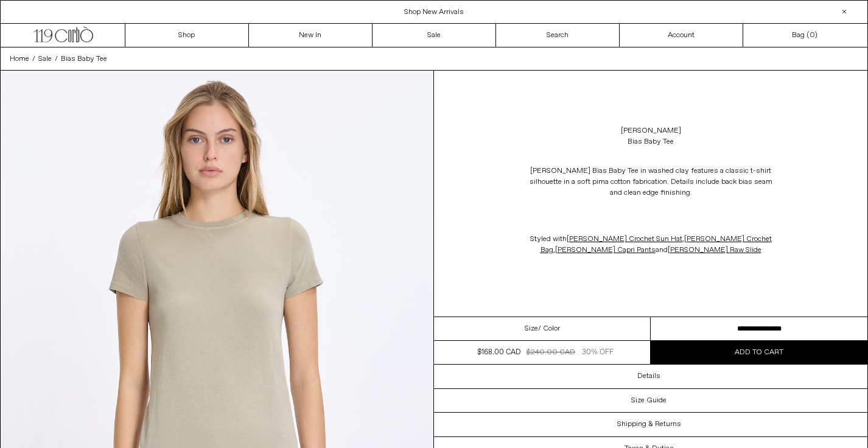 Image resolution: width=868 pixels, height=448 pixels. I want to click on span: Sale, so click(45, 59).